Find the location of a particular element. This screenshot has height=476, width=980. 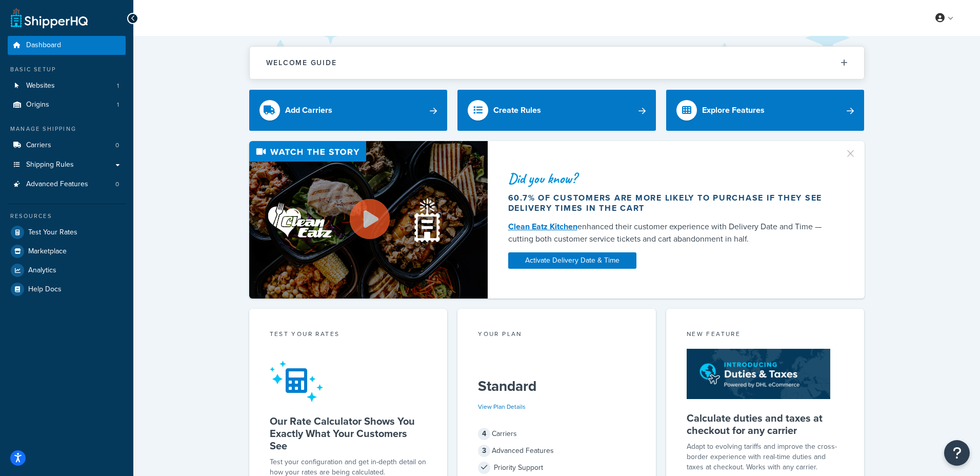

span: Carriers is located at coordinates (38, 145).